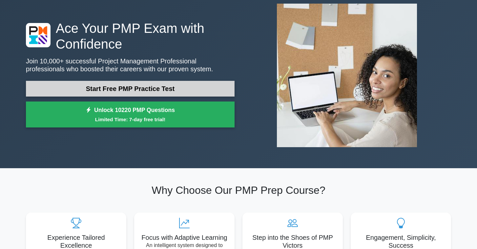 This screenshot has width=477, height=249. Describe the element at coordinates (130, 89) in the screenshot. I see `a: Start Free PMP Practice Test` at that location.